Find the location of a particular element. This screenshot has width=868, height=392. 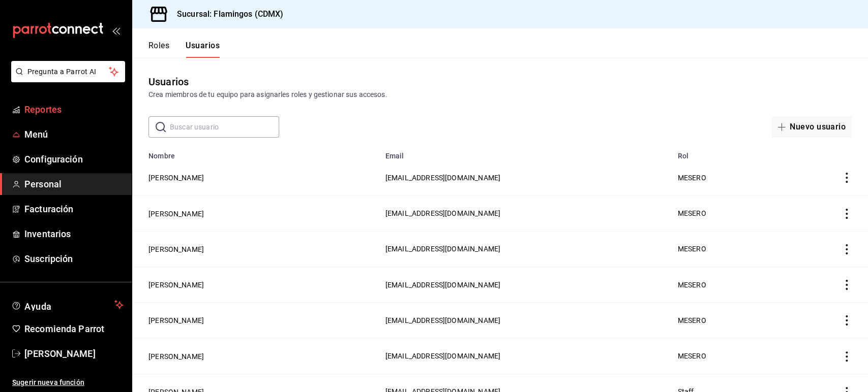

span: Personal is located at coordinates (74, 184).